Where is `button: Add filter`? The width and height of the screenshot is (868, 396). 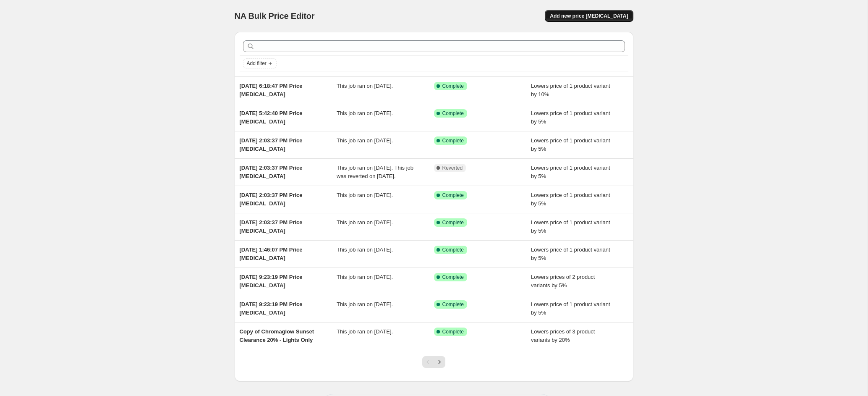
button: Add filter is located at coordinates (260, 64).